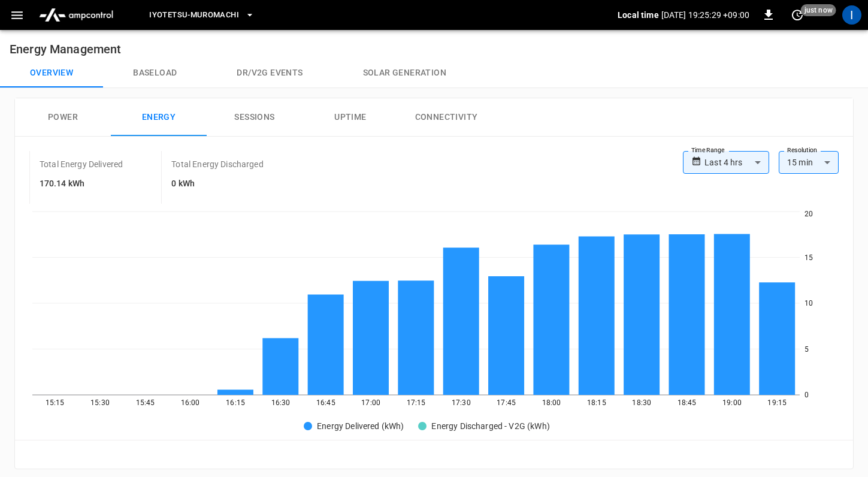  What do you see at coordinates (819, 10) in the screenshot?
I see `span: just now` at bounding box center [819, 10].